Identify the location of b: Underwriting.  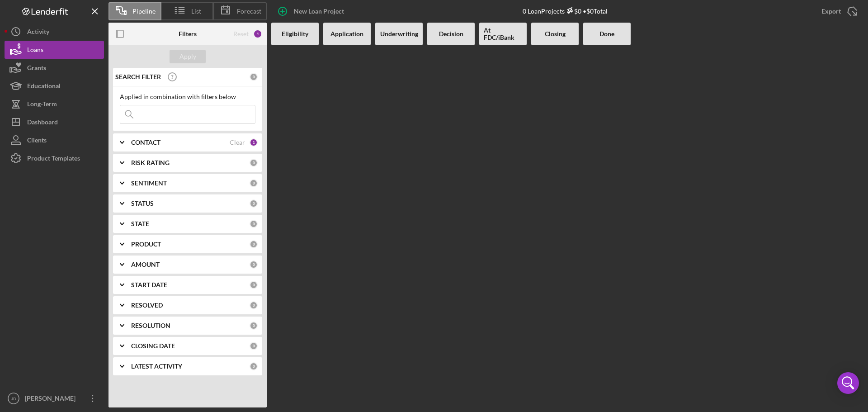
(399, 34).